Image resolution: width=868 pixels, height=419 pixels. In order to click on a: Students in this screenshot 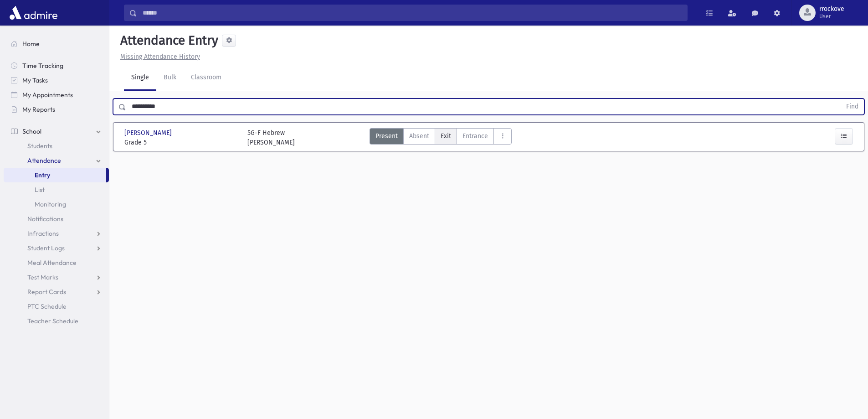, I will do `click(56, 146)`.